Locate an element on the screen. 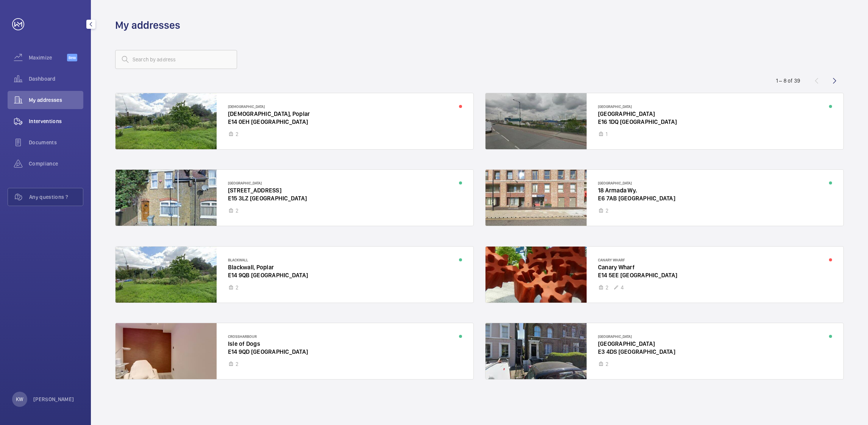 Image resolution: width=868 pixels, height=425 pixels. span: Documents is located at coordinates (56, 142).